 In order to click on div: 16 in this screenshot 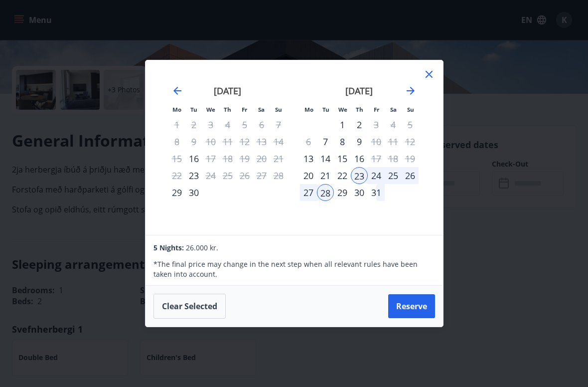, I will do `click(360, 159)`.